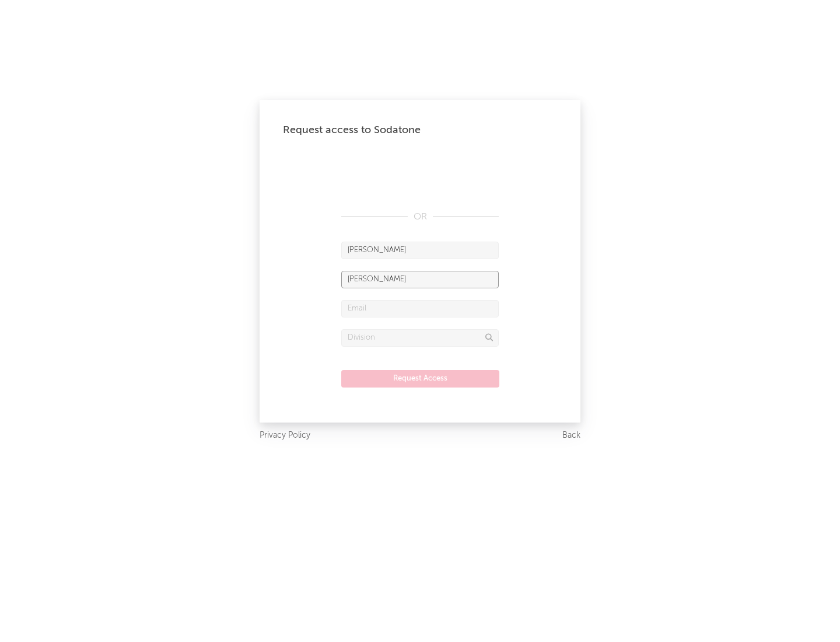  Describe the element at coordinates (420, 379) in the screenshot. I see `button: Request Access` at that location.